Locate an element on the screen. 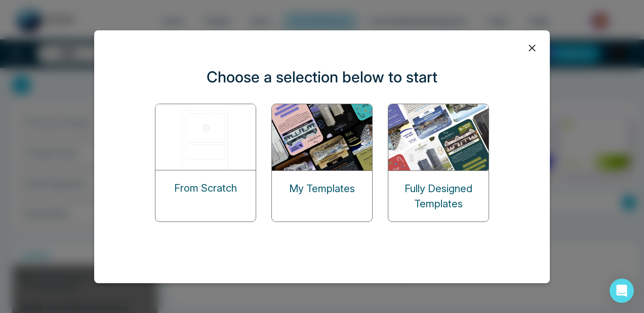 Image resolution: width=644 pixels, height=313 pixels. div: Open Intercom Messenger is located at coordinates (622, 291).